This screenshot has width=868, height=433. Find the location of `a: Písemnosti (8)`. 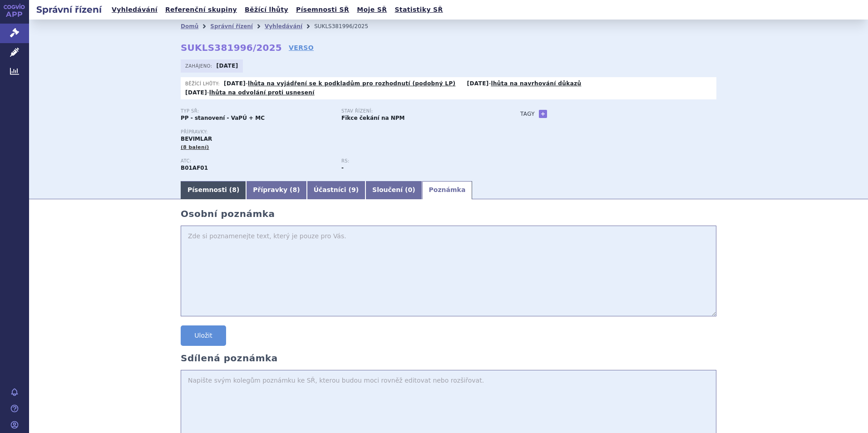

a: Písemnosti (8) is located at coordinates (214, 190).